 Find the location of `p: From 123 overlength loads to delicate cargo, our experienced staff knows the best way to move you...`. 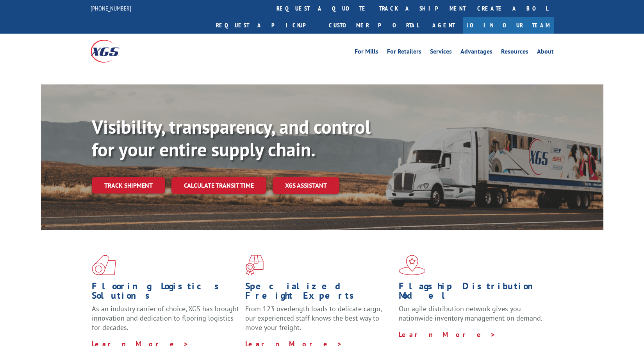

p: From 123 overlength loads to delicate cargo, our experienced staff knows the best way to move you... is located at coordinates (319, 321).